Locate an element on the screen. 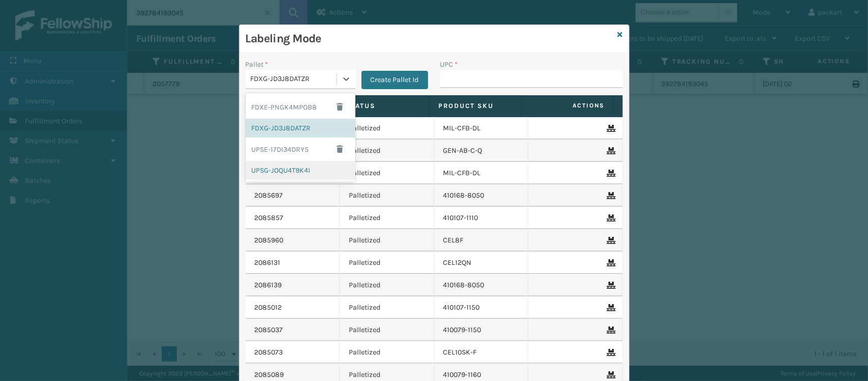 This screenshot has height=381, width=868. a: 2085073 is located at coordinates (269, 352).